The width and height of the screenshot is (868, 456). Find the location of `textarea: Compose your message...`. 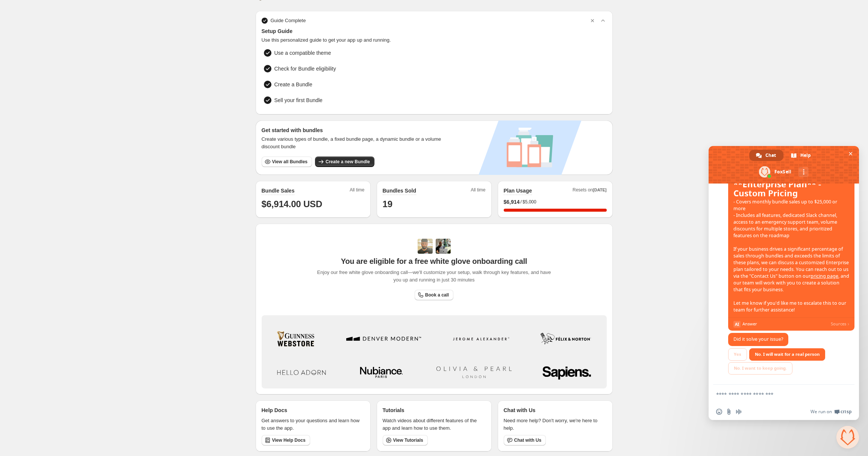

textarea: Compose your message... is located at coordinates (776, 395).